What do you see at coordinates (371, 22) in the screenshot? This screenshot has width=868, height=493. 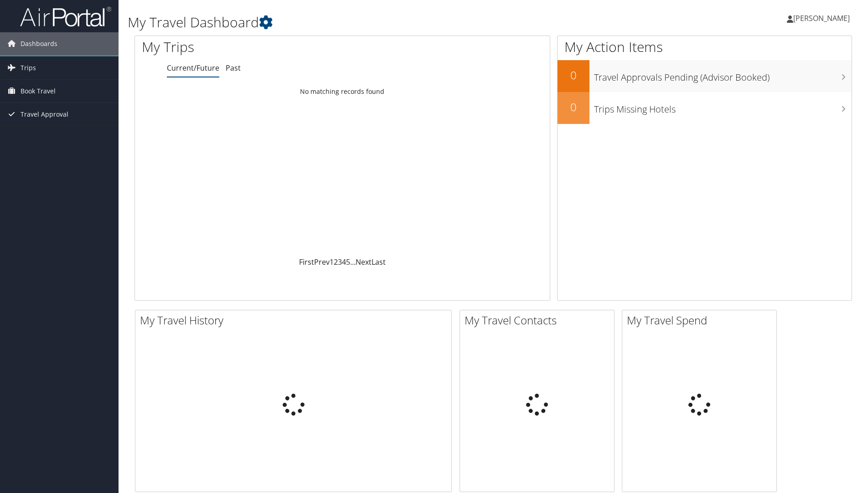 I see `h1: My Travel Dashboard` at bounding box center [371, 22].